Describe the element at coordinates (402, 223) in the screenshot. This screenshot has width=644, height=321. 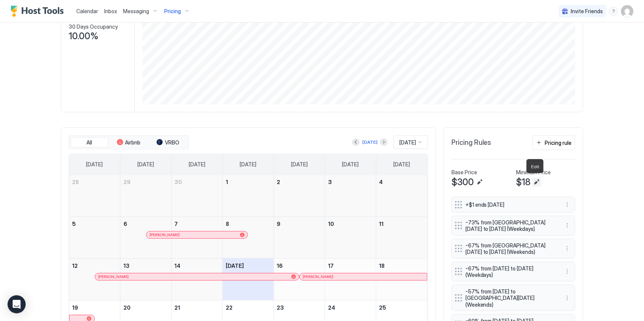
I see `a: October 11, 2025` at that location.